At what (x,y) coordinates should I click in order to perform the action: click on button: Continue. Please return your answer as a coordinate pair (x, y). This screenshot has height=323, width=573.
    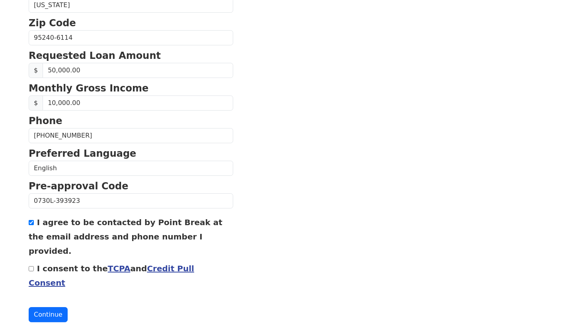
    Looking at the image, I should click on (48, 315).